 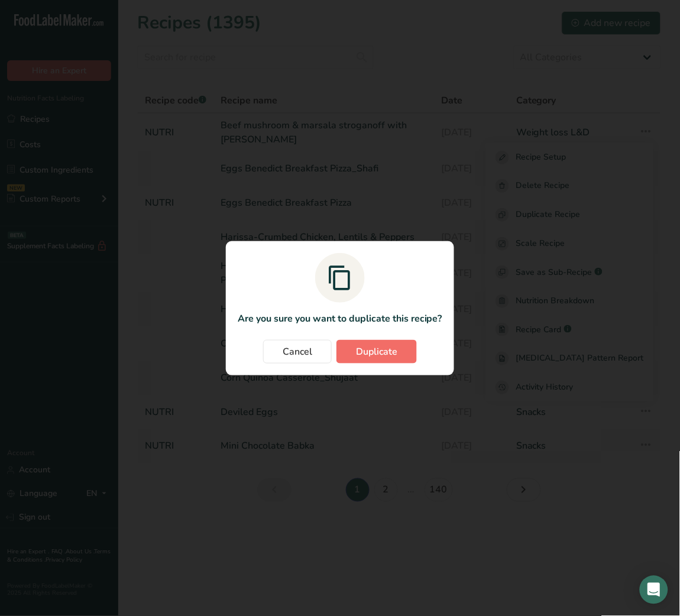 I want to click on button: Cancel, so click(x=298, y=352).